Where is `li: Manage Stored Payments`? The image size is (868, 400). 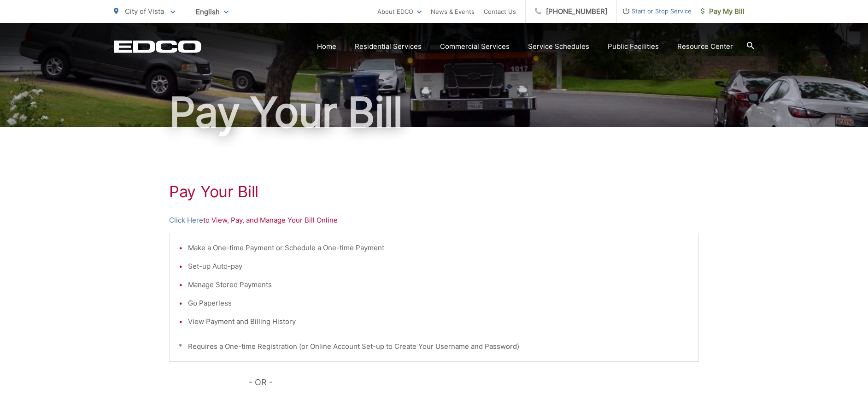 li: Manage Stored Payments is located at coordinates (438, 285).